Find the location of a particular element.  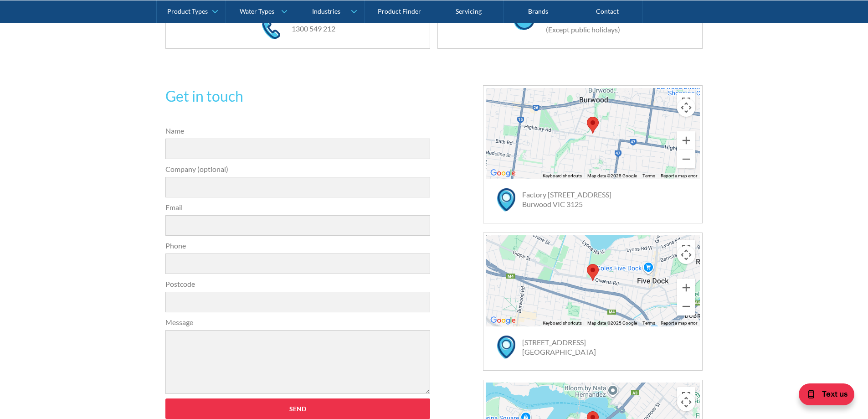

div: Product Types is located at coordinates (187, 11).